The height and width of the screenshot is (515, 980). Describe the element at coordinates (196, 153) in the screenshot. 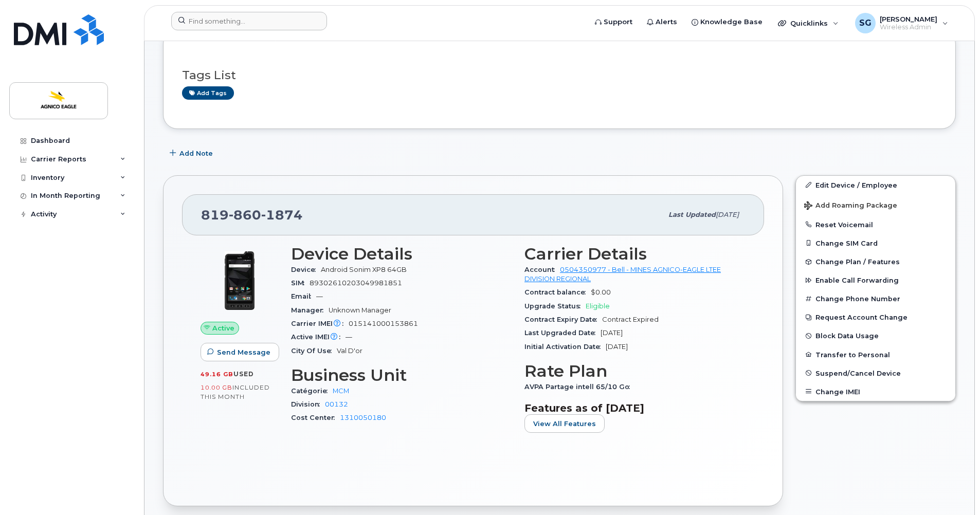

I see `span: Add Note` at that location.